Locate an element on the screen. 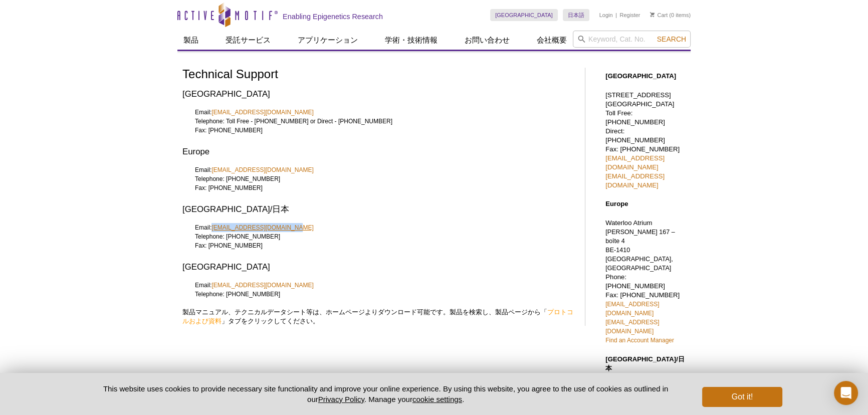 Image resolution: width=868 pixels, height=415 pixels. button: Got it! is located at coordinates (743, 397).